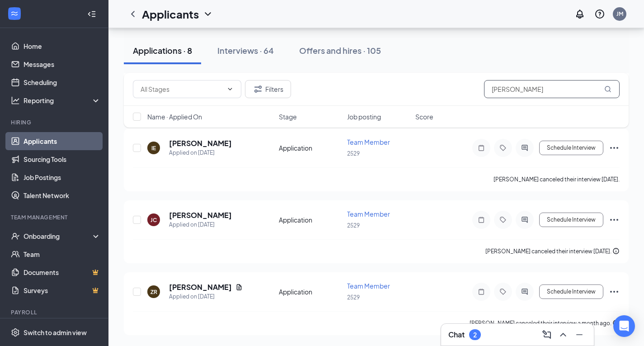 This screenshot has height=346, width=644. What do you see at coordinates (15, 100) in the screenshot?
I see `svg: Analysis` at bounding box center [15, 100].